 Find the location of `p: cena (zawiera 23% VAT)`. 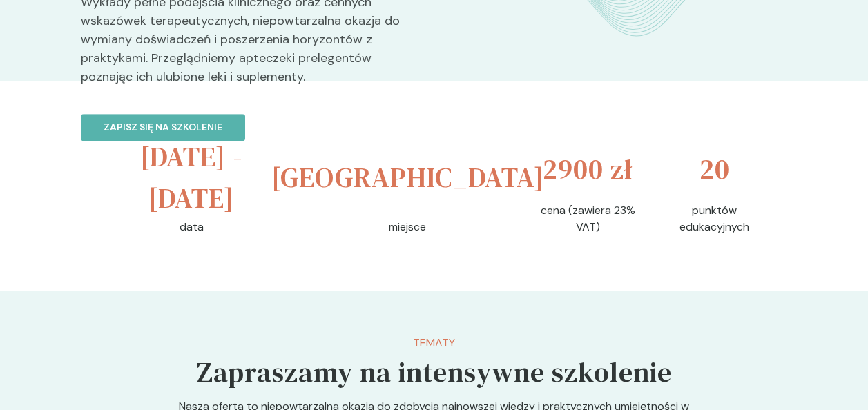

p: cena (zawiera 23% VAT) is located at coordinates (588, 219).